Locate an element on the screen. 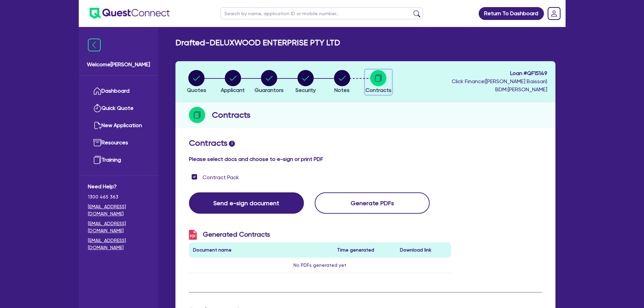 This screenshot has height=308, width=644. button: Contracts is located at coordinates (378, 82).